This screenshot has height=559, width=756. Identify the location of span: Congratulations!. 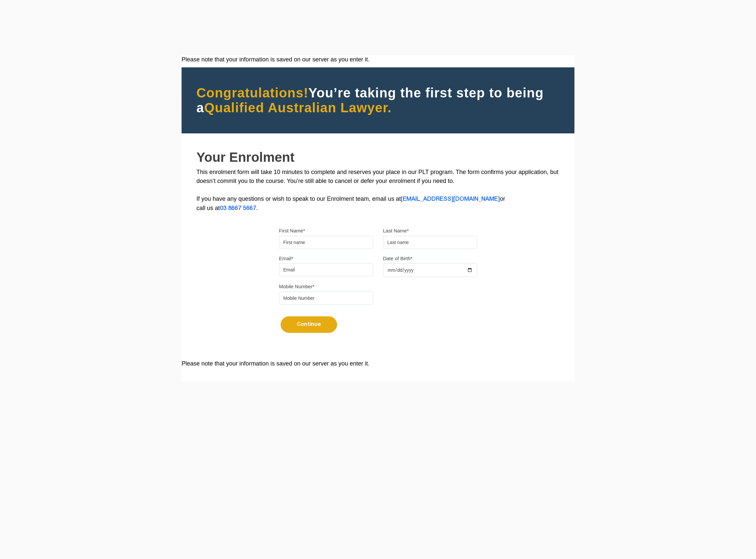
(252, 93).